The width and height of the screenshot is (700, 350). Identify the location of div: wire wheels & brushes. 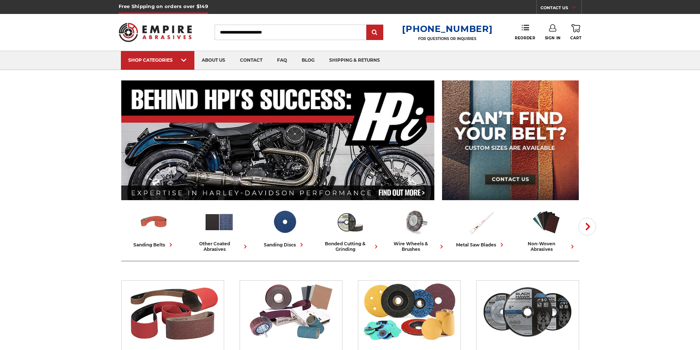
(416, 247).